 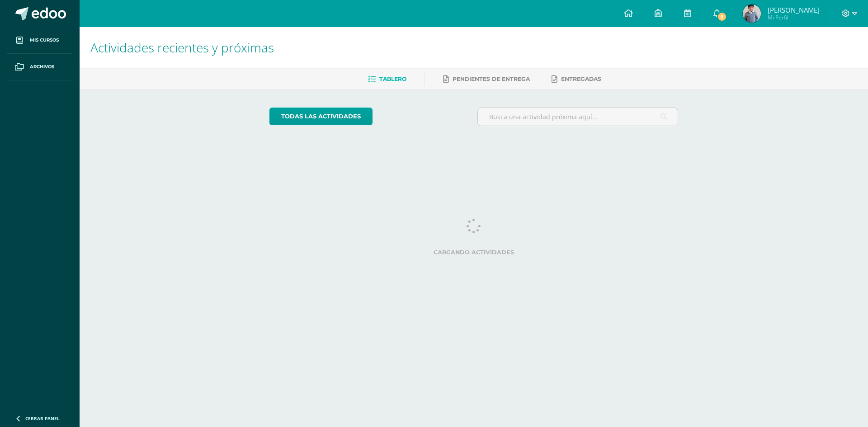 What do you see at coordinates (42, 67) in the screenshot?
I see `span: Archivos` at bounding box center [42, 67].